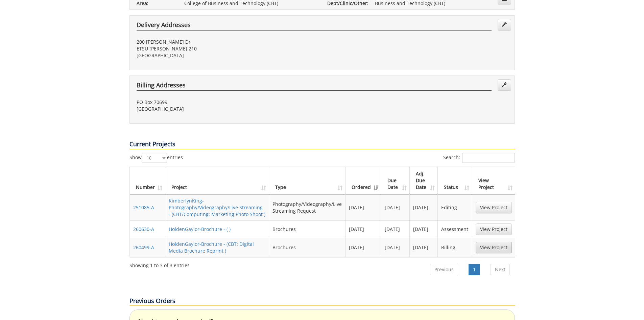  I want to click on a: 1, so click(474, 270).